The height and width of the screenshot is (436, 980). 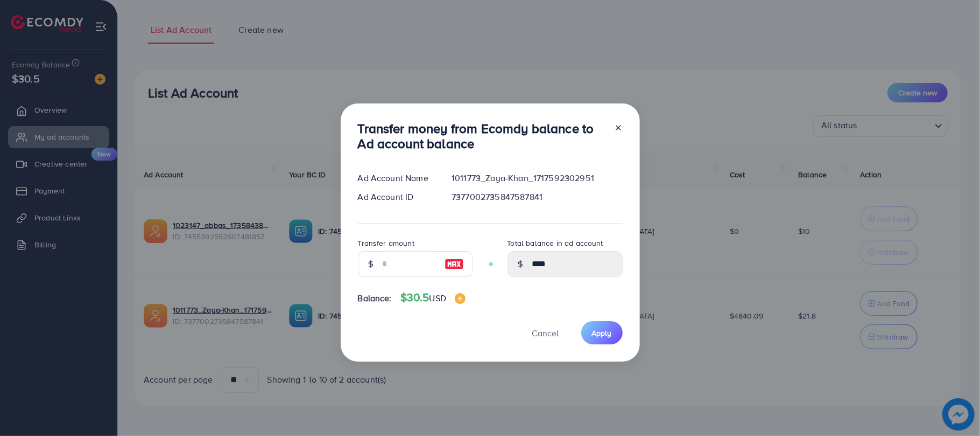 What do you see at coordinates (438, 298) in the screenshot?
I see `span: USD` at bounding box center [438, 298].